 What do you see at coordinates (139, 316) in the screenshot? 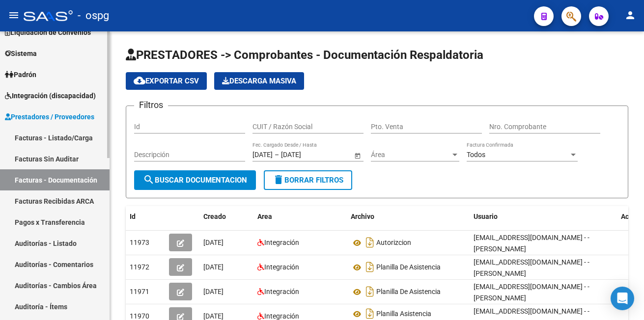
I see `span: 11970` at bounding box center [139, 316].